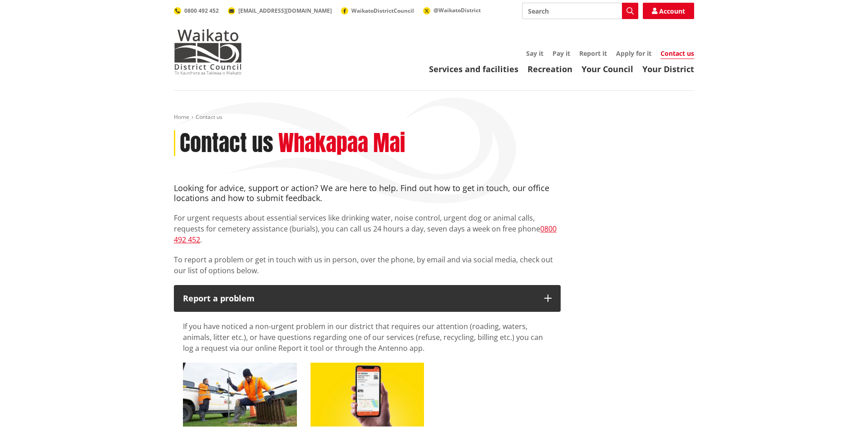 The width and height of the screenshot is (868, 433). I want to click on span: @WaikatoDistrict, so click(457, 10).